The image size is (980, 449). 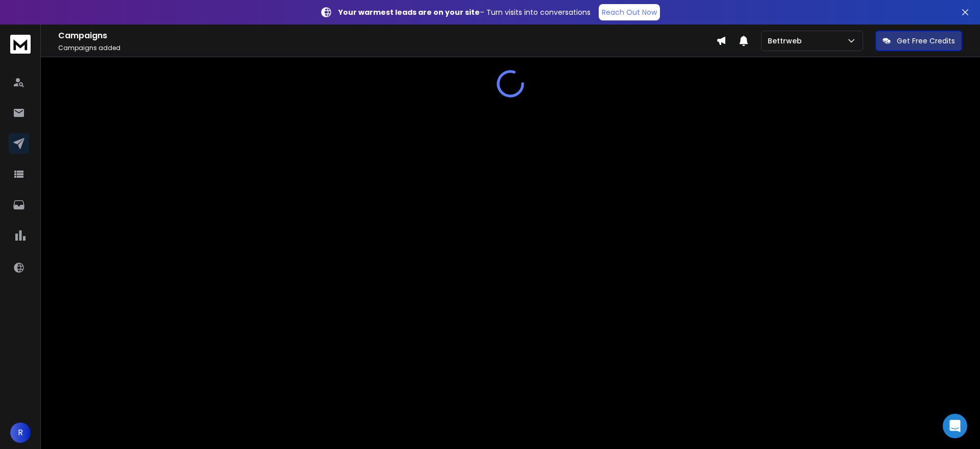 I want to click on a: Reach Out Now, so click(x=629, y=12).